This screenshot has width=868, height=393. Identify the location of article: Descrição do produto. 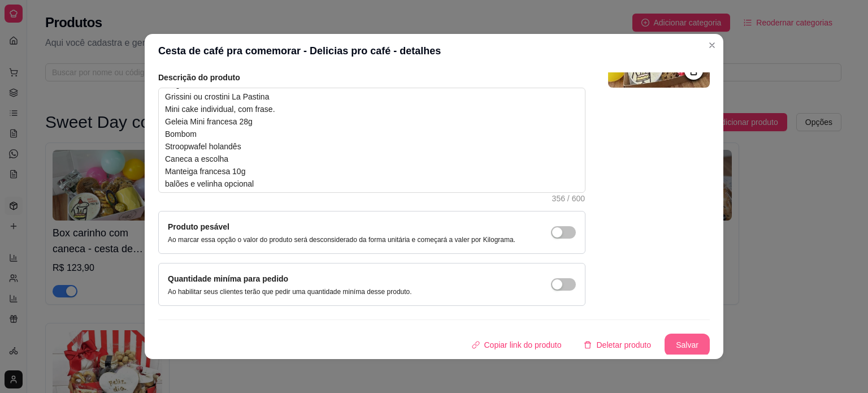
(372, 77).